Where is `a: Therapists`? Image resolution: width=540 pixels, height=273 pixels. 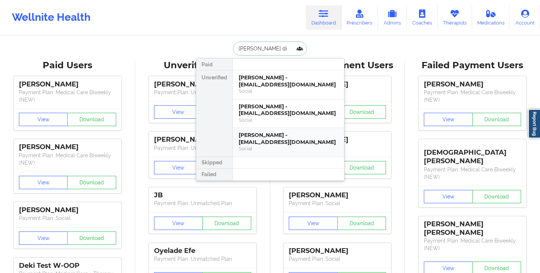 a: Therapists is located at coordinates (455, 17).